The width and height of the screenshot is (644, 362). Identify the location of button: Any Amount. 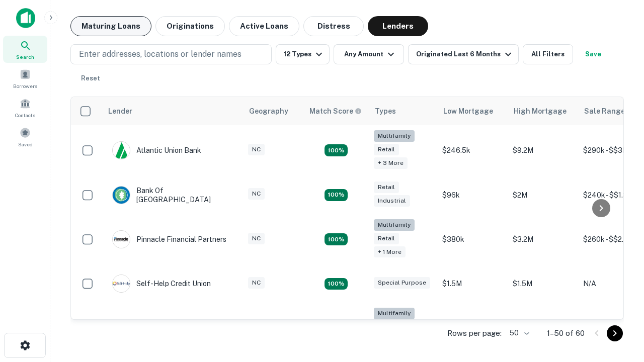
(368, 54).